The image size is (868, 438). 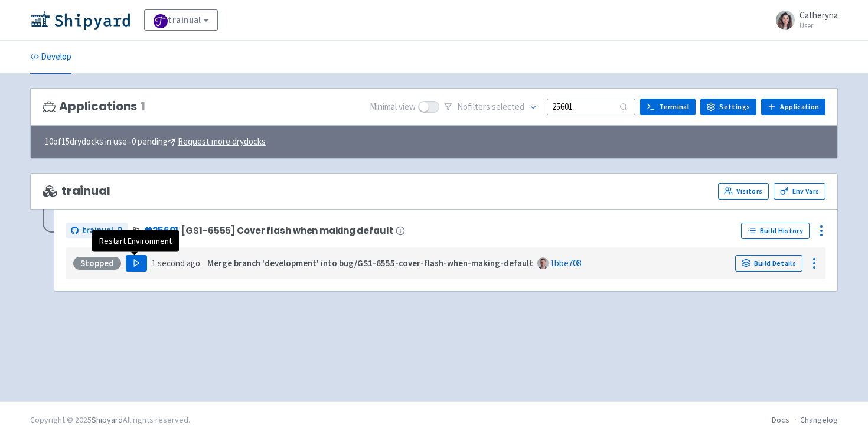 What do you see at coordinates (137, 263) in the screenshot?
I see `button: Play` at bounding box center [137, 263].